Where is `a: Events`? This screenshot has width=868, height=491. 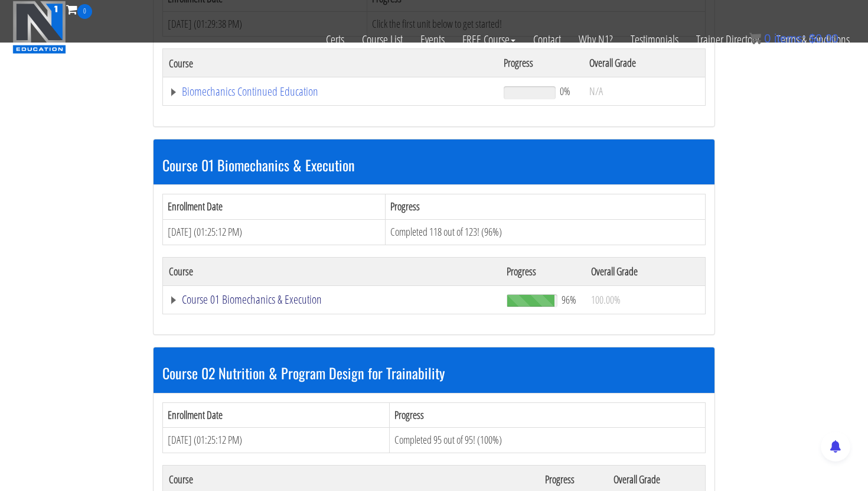 a: Events is located at coordinates (432, 39).